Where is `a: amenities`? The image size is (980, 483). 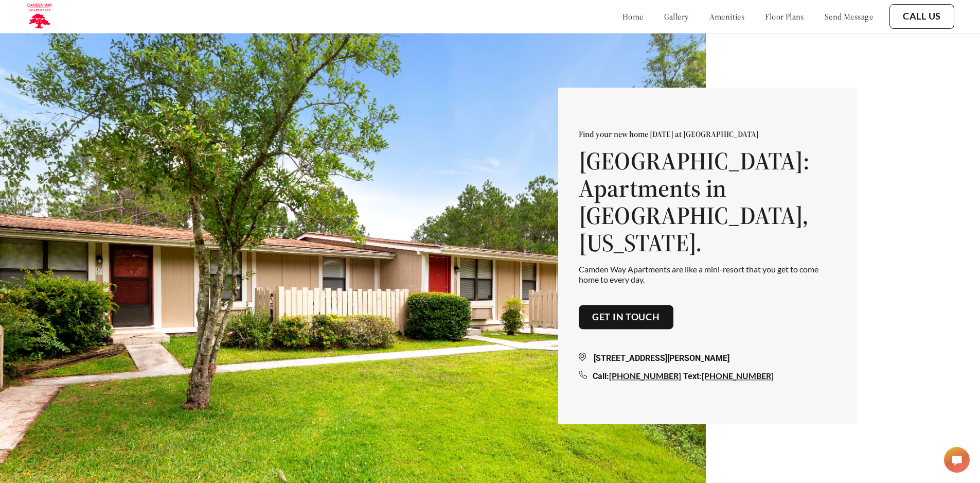
a: amenities is located at coordinates (727, 17).